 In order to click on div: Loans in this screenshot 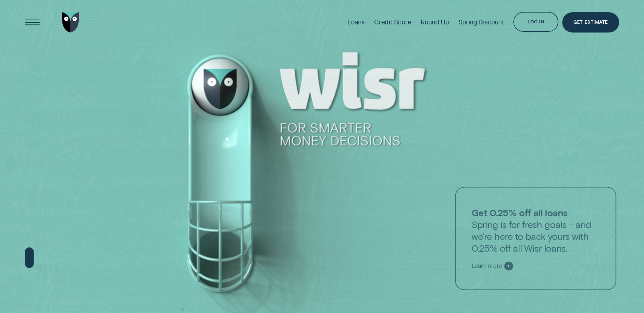, I will do `click(356, 22)`.